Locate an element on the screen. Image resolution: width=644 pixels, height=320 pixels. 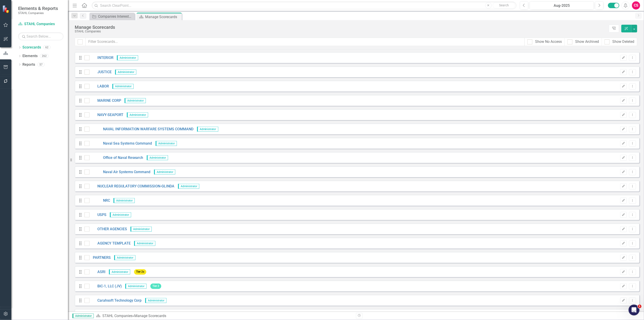
a: LABOR is located at coordinates (99, 87).